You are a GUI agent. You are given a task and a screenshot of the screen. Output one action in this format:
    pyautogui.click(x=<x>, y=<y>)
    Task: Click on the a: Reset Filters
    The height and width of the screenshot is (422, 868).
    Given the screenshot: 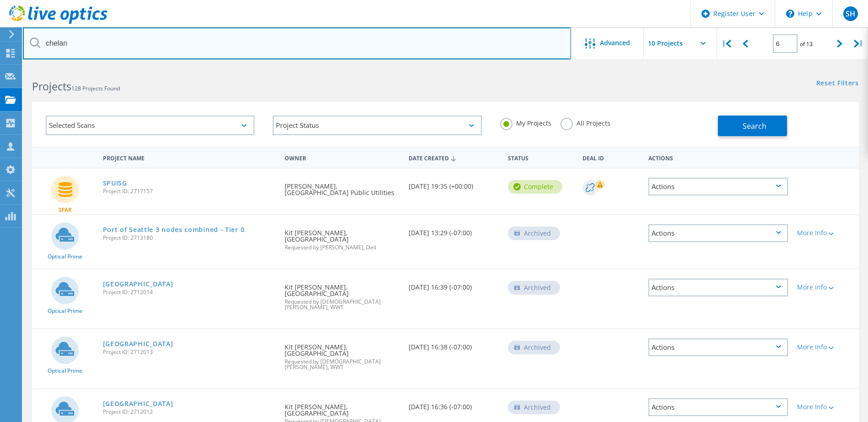 What is the action you would take?
    pyautogui.click(x=838, y=84)
    